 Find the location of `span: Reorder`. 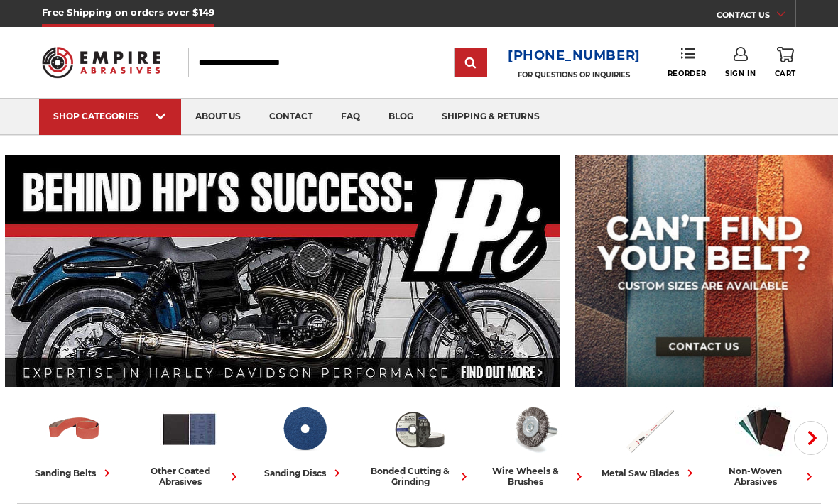

span: Reorder is located at coordinates (686, 73).